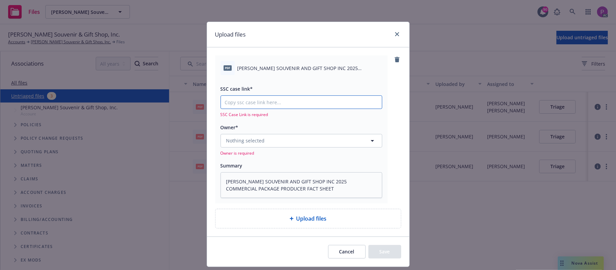 The width and height of the screenshot is (616, 270). I want to click on span: Owner is required, so click(301, 153).